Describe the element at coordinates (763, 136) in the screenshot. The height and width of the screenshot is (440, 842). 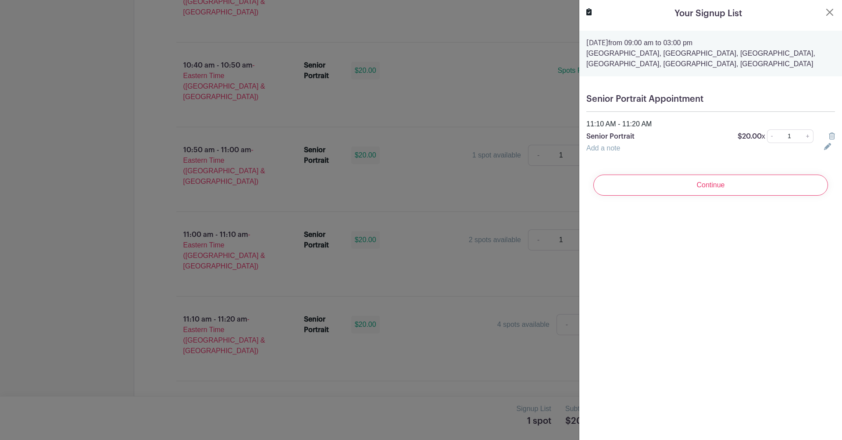
I see `span: x` at that location.